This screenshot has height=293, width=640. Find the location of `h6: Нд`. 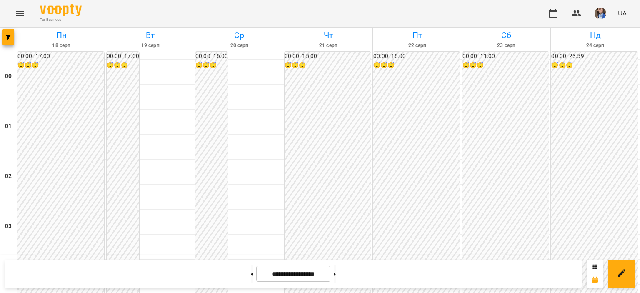

h6: Нд is located at coordinates (595, 35).